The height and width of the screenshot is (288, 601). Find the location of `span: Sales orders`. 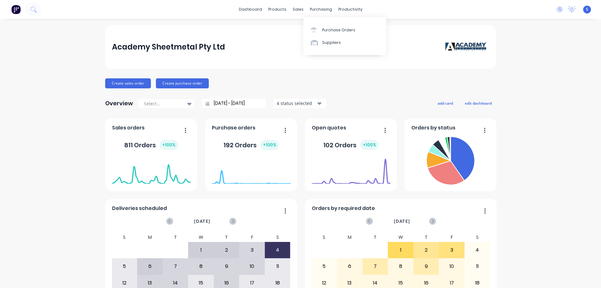

span: Sales orders is located at coordinates (128, 128).